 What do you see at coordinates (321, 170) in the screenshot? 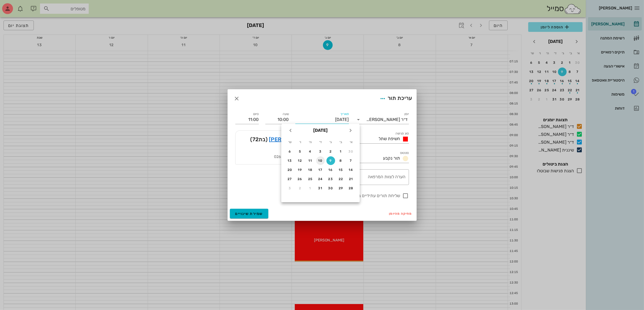
I see `button: 17` at bounding box center [321, 170].